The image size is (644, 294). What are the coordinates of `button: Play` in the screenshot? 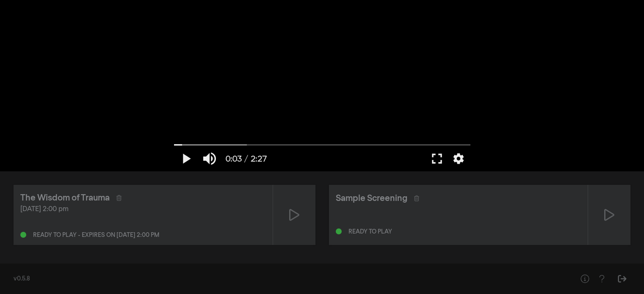 It's located at (186, 159).